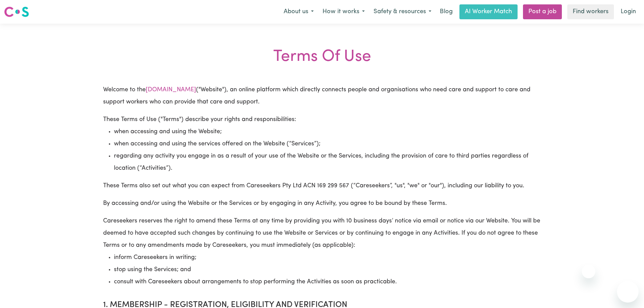  Describe the element at coordinates (328, 144) in the screenshot. I see `li: when accessing and using the services offered on the Website (“Services”);` at that location.